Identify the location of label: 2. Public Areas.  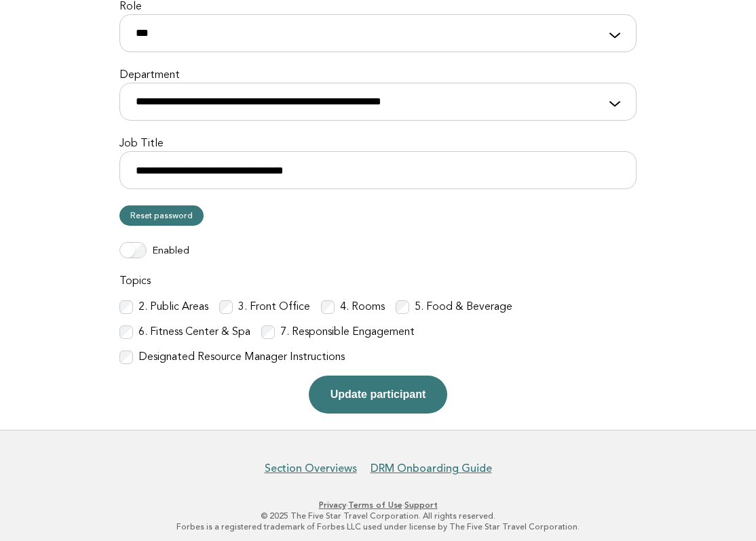
(173, 307).